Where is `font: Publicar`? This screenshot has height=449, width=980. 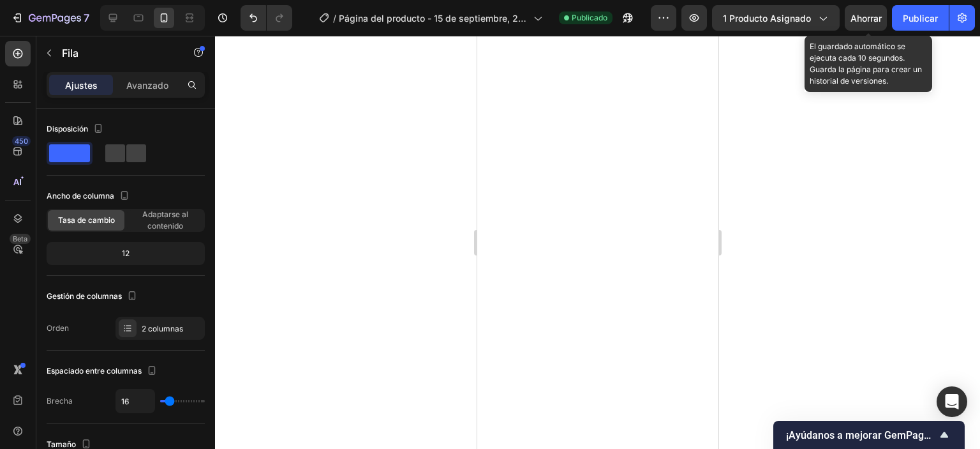
font: Publicar is located at coordinates (921, 18).